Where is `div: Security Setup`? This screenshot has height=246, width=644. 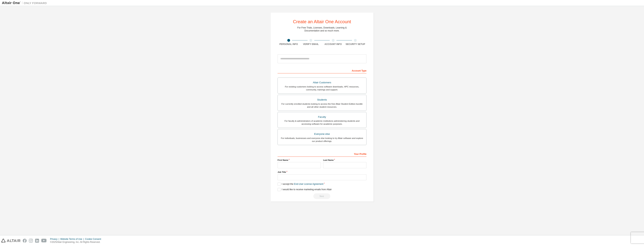 div: Security Setup is located at coordinates (355, 44).